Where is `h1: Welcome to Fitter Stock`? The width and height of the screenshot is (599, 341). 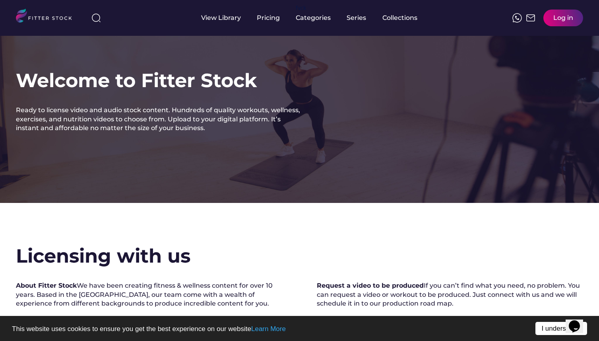
h1: Welcome to Fitter Stock is located at coordinates (136, 80).